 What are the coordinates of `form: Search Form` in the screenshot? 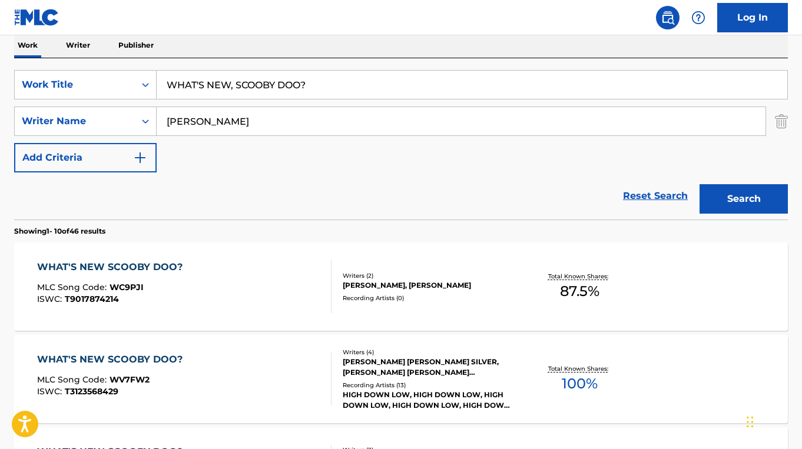 It's located at (401, 145).